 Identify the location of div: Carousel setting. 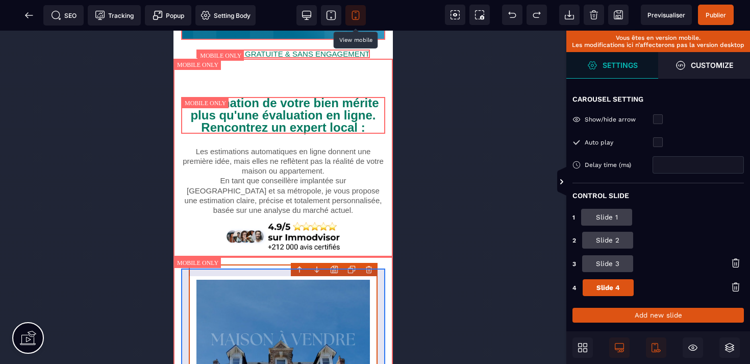
(658, 99).